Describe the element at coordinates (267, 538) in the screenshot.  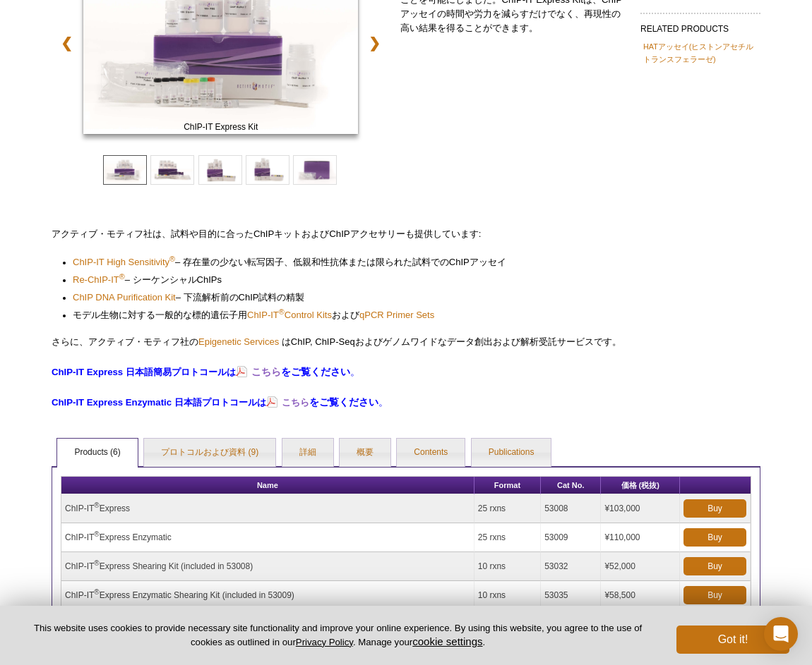
I see `td: ChIP-IT Express Enzymatic` at that location.